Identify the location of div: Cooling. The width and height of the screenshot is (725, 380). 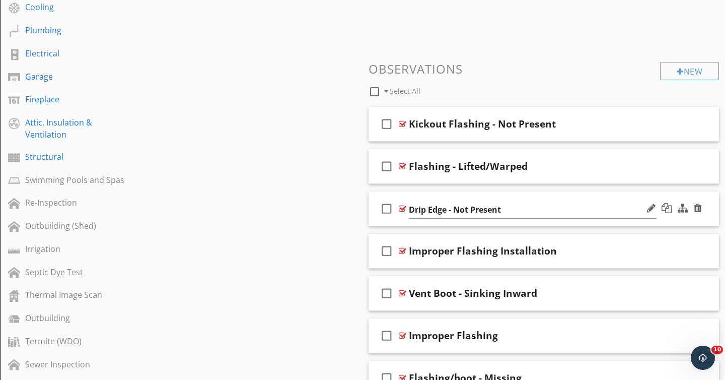
(79, 7).